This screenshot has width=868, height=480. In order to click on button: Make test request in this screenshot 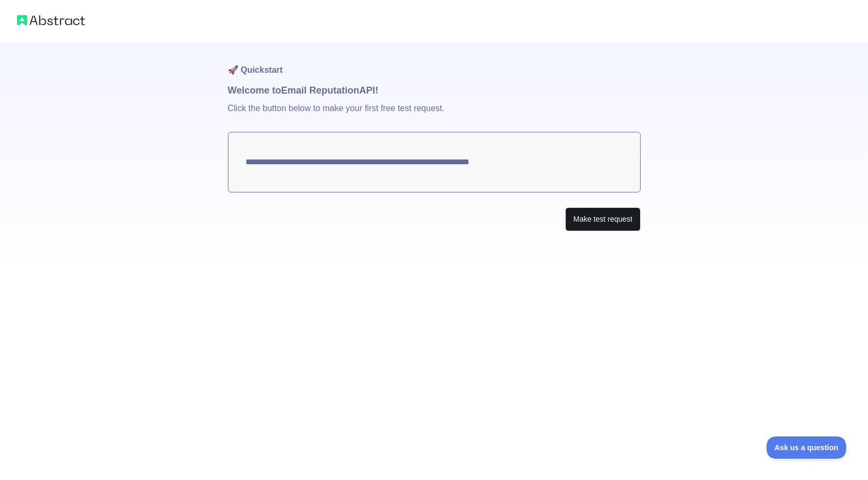, I will do `click(603, 219)`.